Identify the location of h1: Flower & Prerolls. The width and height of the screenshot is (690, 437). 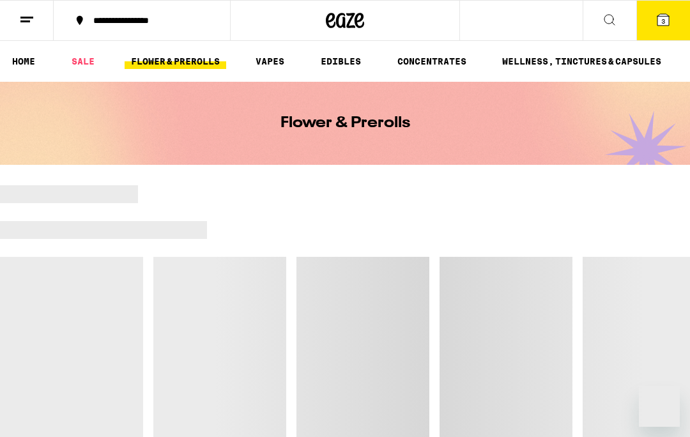
(345, 123).